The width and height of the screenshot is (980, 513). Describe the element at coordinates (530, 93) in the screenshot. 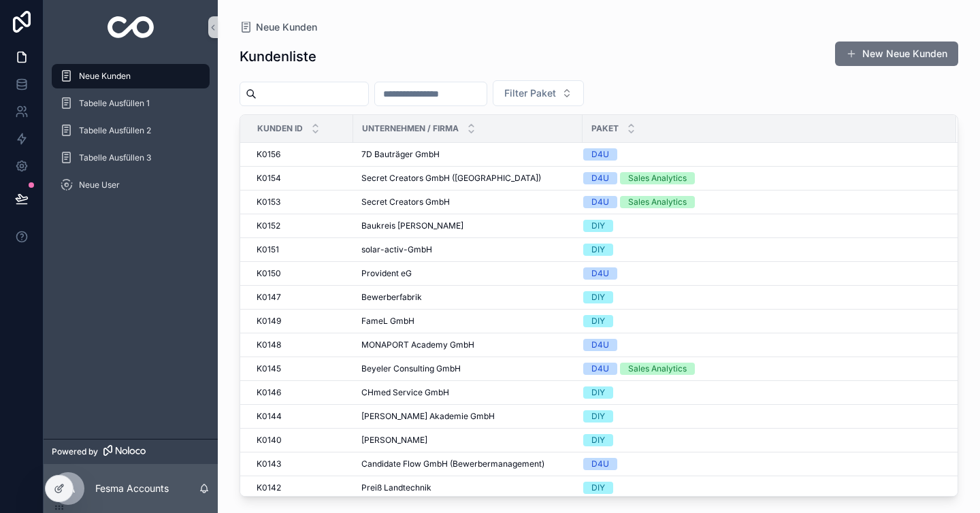

I see `span: Filter Paket` at that location.